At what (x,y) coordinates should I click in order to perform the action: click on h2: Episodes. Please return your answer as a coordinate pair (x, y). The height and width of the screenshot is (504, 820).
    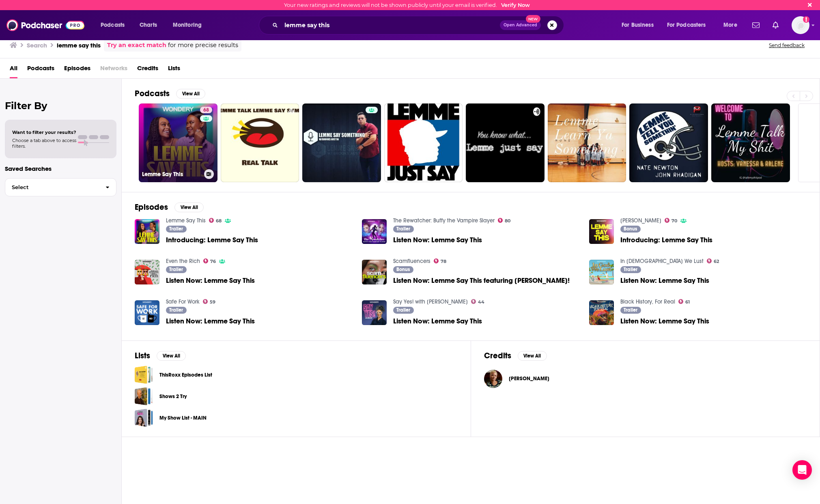
    Looking at the image, I should click on (151, 207).